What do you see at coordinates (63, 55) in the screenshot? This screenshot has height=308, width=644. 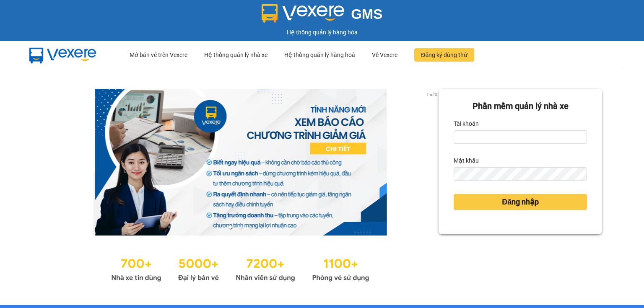 I see `img: mbUUG5Q.png` at bounding box center [63, 55].